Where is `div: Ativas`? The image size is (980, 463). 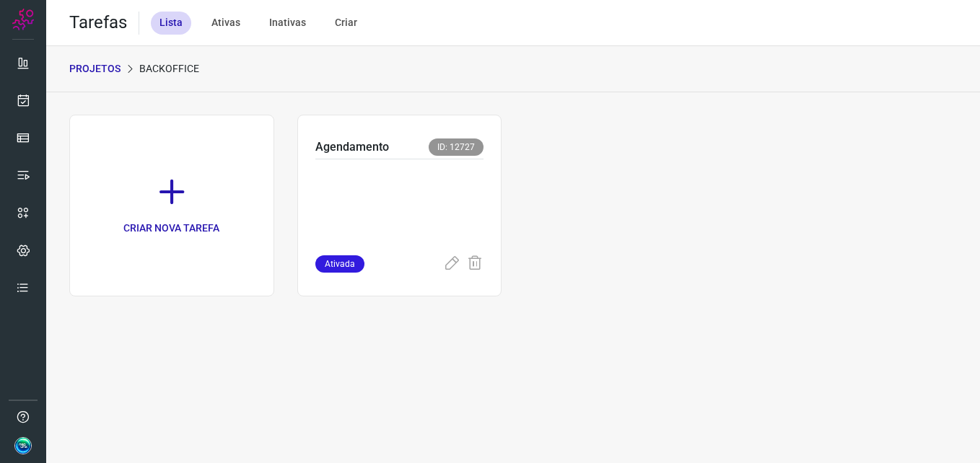
div: Ativas is located at coordinates (226, 23).